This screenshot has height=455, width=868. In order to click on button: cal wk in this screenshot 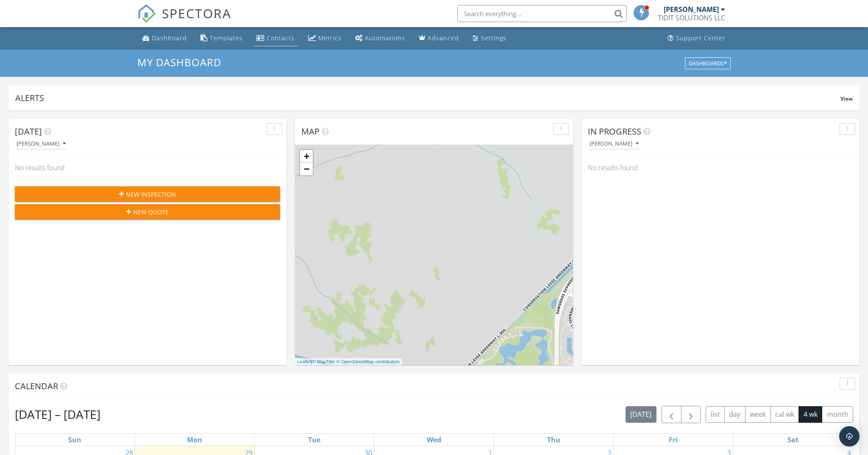, I will do `click(785, 414)`.